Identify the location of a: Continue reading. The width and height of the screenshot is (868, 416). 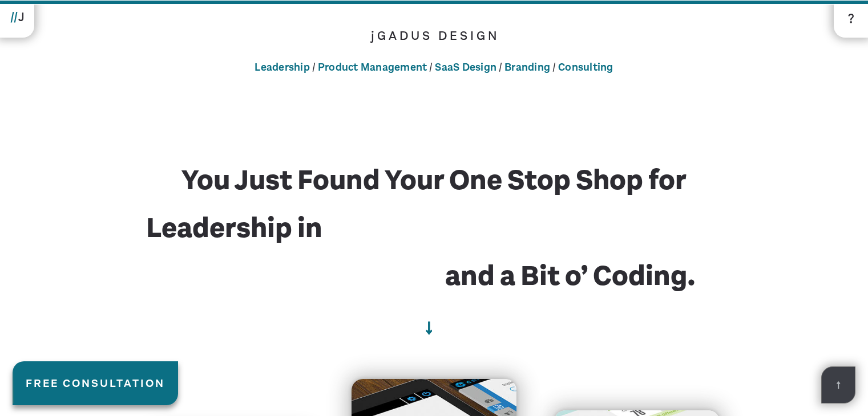
(429, 328).